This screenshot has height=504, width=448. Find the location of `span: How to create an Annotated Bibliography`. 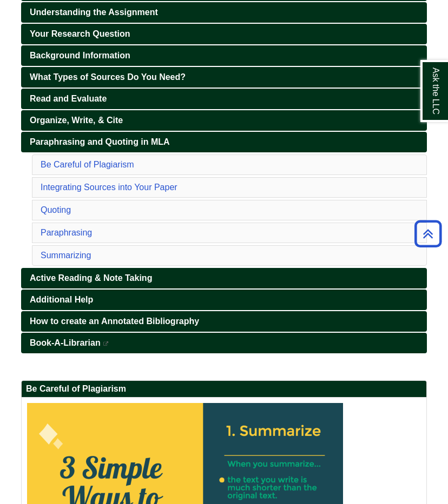

span: How to create an Annotated Bibliography is located at coordinates (114, 321).